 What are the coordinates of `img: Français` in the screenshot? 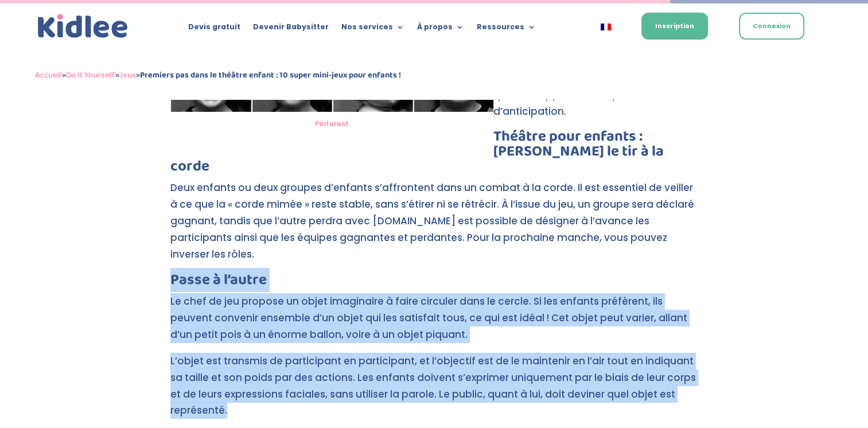 It's located at (606, 27).